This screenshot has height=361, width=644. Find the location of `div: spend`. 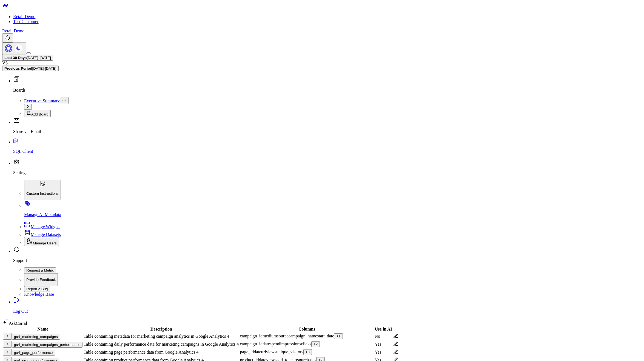

div: spend is located at coordinates (275, 344).